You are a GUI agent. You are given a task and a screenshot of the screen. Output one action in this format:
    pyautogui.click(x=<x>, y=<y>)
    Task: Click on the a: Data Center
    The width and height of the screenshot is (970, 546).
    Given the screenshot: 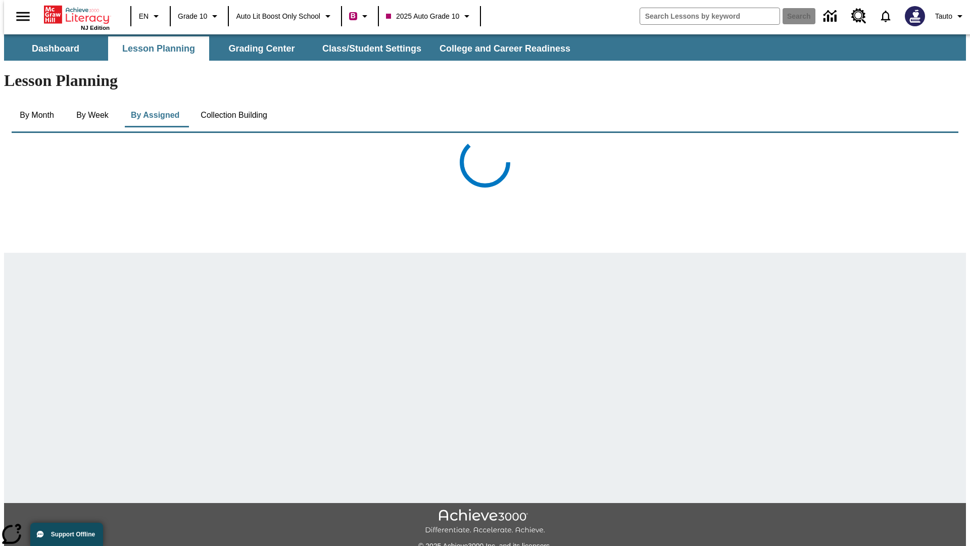 What is the action you would take?
    pyautogui.click(x=831, y=16)
    